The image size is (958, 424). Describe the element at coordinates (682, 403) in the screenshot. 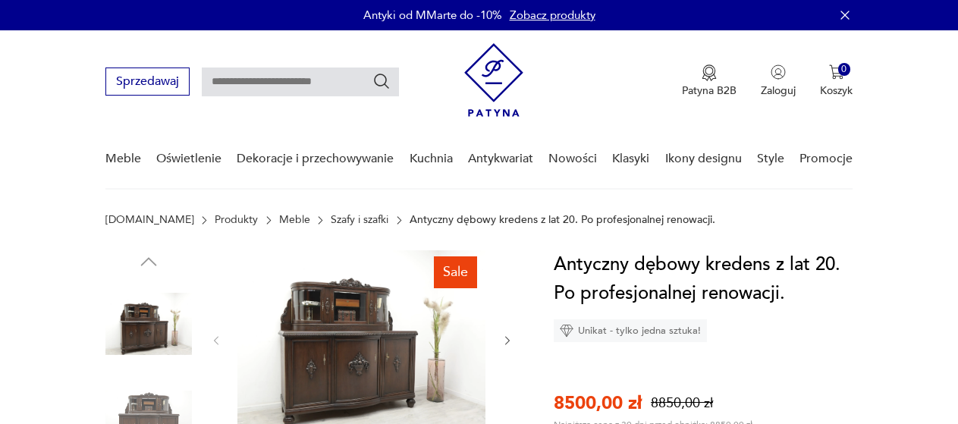

I see `p: 8850,00 zł` at that location.